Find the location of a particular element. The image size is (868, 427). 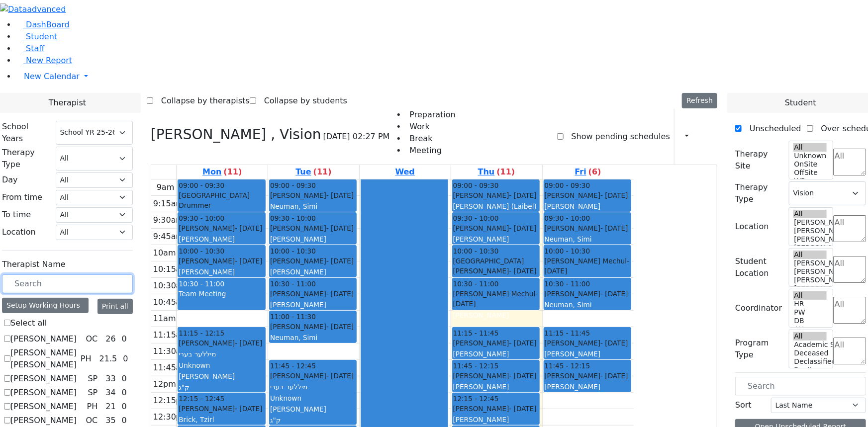

div: 10:45am is located at coordinates (171, 302).